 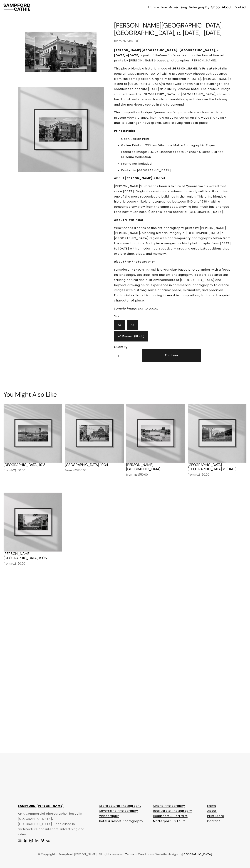 I want to click on h2: You Might Also Like, so click(x=125, y=395).